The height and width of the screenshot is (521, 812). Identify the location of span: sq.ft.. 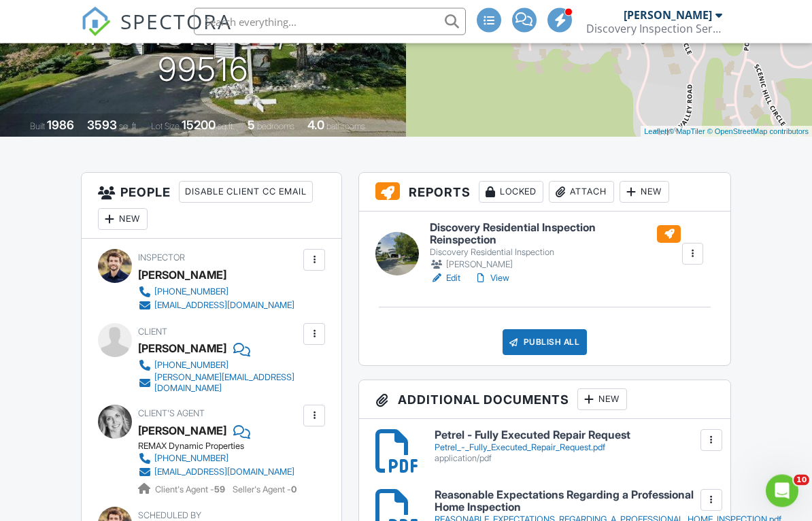
(226, 126).